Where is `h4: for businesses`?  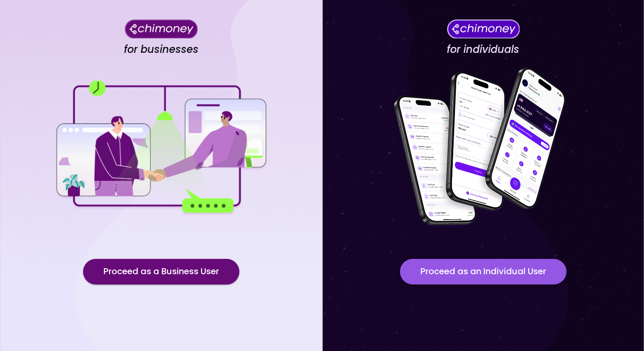
h4: for businesses is located at coordinates (161, 49).